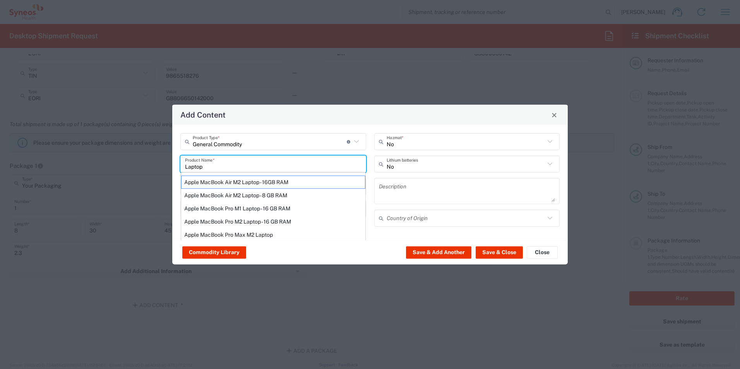 Image resolution: width=740 pixels, height=369 pixels. Describe the element at coordinates (203, 115) in the screenshot. I see `h4: Add Content` at that location.